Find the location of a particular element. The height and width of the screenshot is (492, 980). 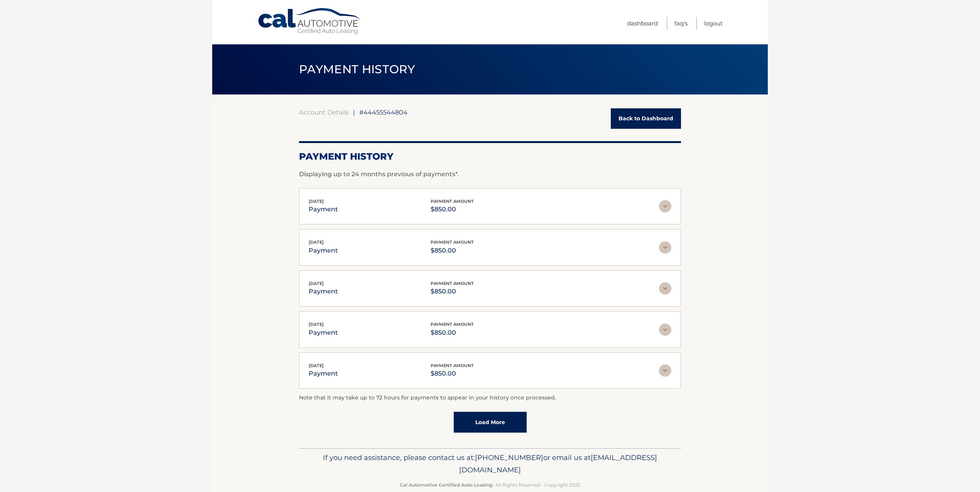

p: Note that it may take up to 72 hours for payments to appear in your history once processed. is located at coordinates (490, 398).